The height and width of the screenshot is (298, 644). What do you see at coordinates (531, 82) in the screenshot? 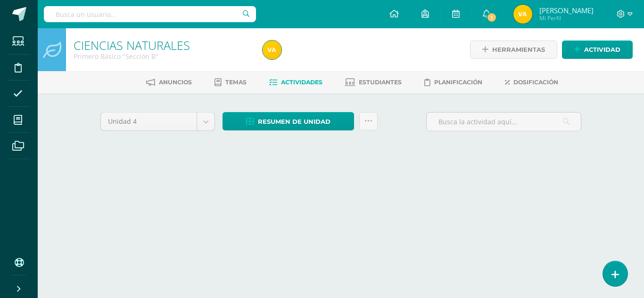
I see `a: Dosificación` at bounding box center [531, 82].